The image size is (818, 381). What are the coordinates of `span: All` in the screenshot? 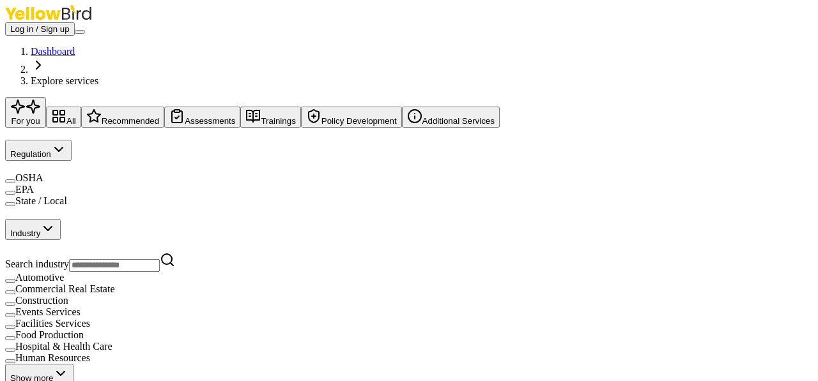 It's located at (71, 121).